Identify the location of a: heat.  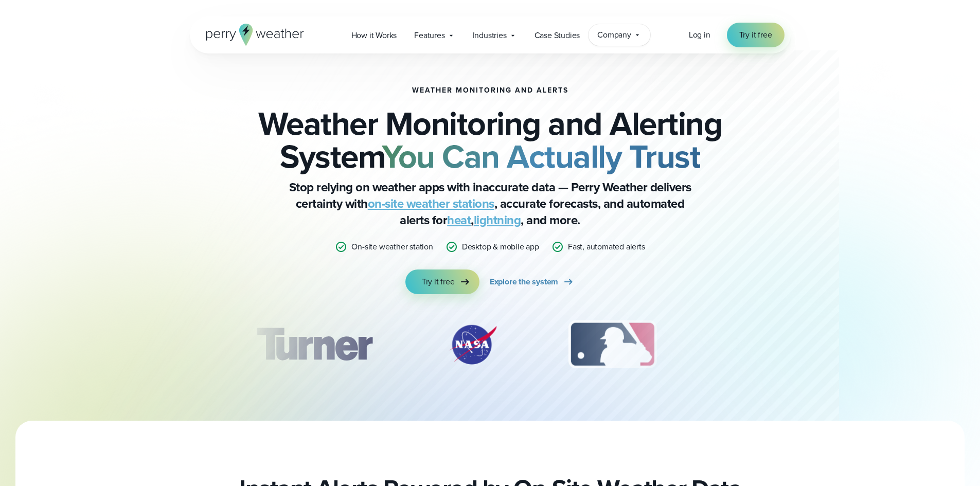
(459, 220).